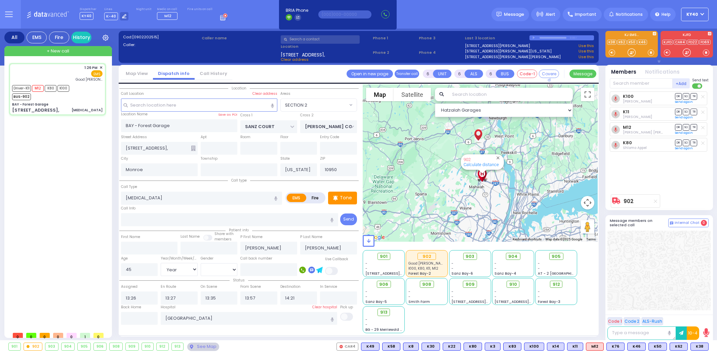 The width and height of the screenshot is (717, 353). What do you see at coordinates (84, 347) in the screenshot?
I see `div: 905` at bounding box center [84, 347].